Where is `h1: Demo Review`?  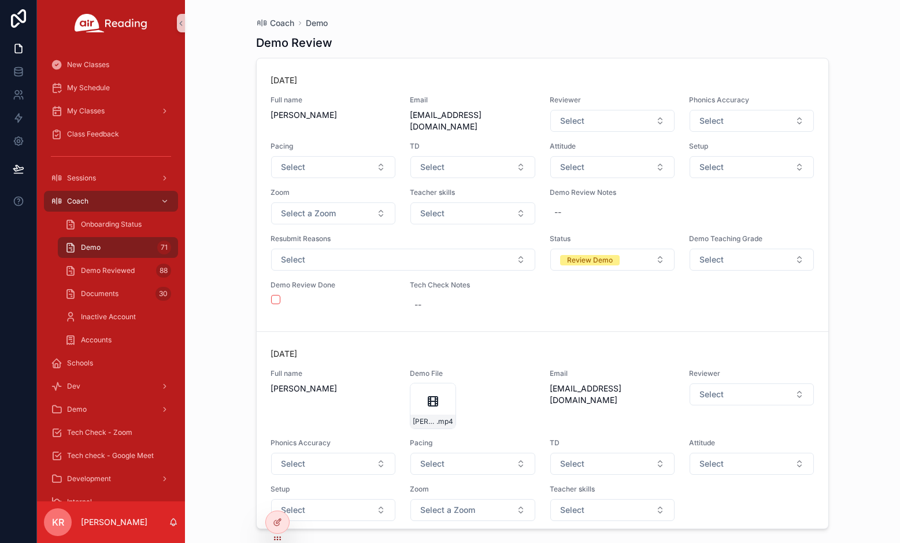 h1: Demo Review is located at coordinates (294, 43).